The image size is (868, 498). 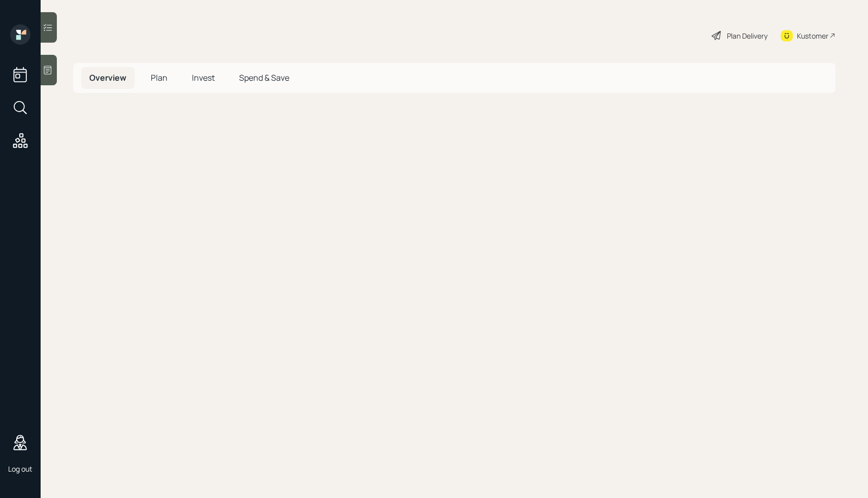 What do you see at coordinates (107, 78) in the screenshot?
I see `span: Overview` at bounding box center [107, 78].